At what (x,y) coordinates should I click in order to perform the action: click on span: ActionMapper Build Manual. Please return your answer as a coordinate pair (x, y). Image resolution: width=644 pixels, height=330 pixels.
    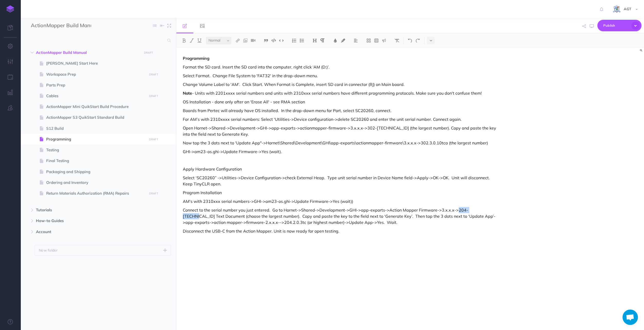
    Looking at the image, I should click on (87, 53).